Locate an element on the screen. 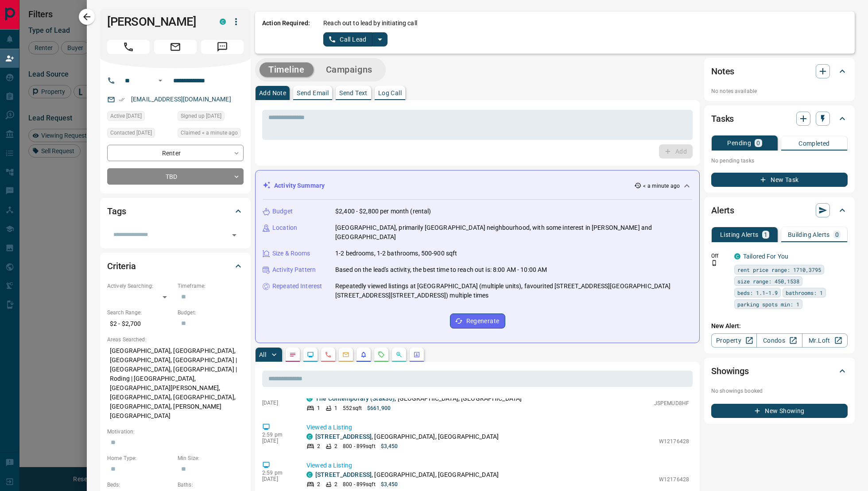 This screenshot has width=868, height=491. button: Campaigns is located at coordinates (349, 69).